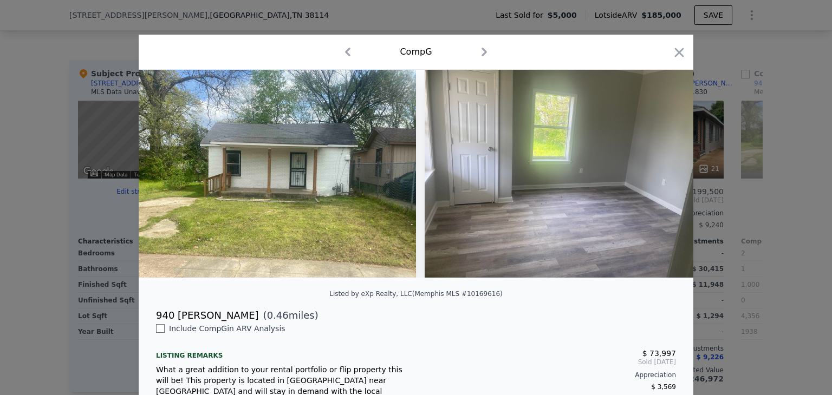  What do you see at coordinates (415, 52) in the screenshot?
I see `div: Comp G` at bounding box center [415, 52].